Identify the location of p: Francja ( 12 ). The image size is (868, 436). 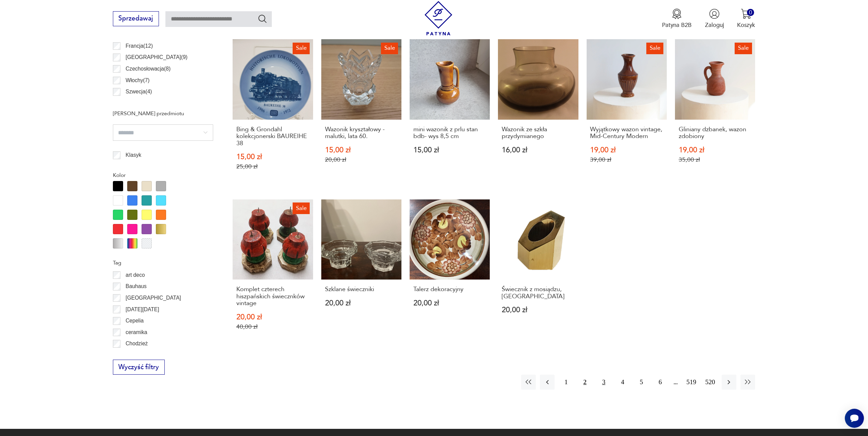
(139, 46).